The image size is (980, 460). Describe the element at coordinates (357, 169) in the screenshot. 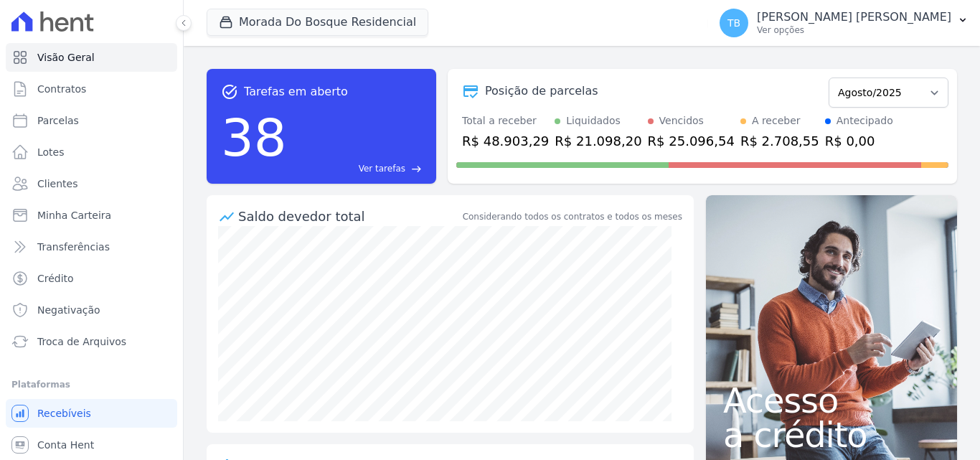

I see `a: Ver tarefas east` at that location.